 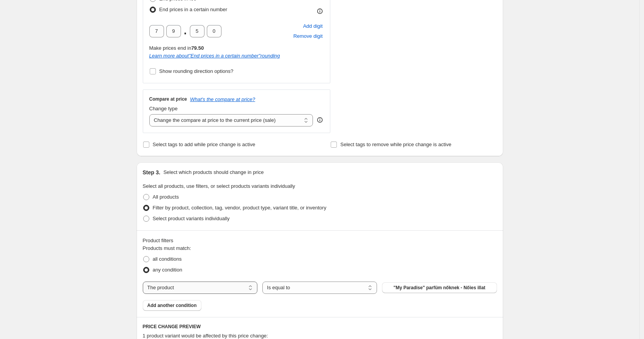 What do you see at coordinates (439, 287) in the screenshot?
I see `button: "My Paradise" parfüm nőknek - Nőies illat` at bounding box center [439, 287].